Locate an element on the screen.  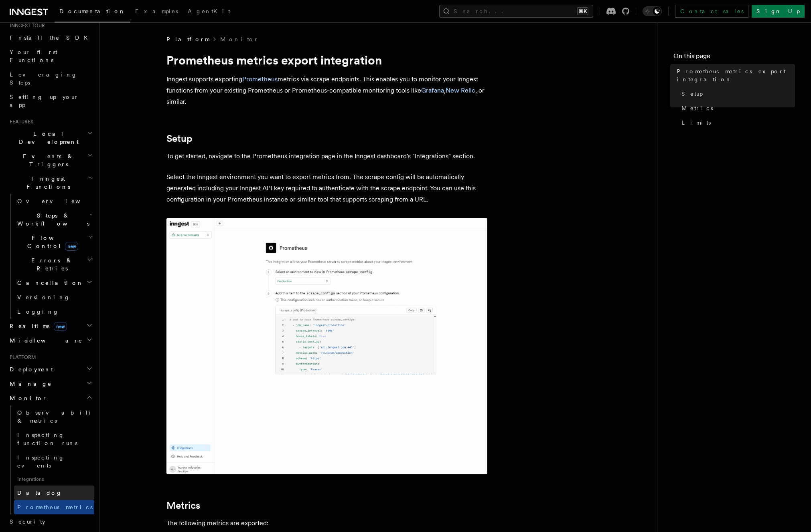
span: Prometheus metrics is located at coordinates (55, 507).